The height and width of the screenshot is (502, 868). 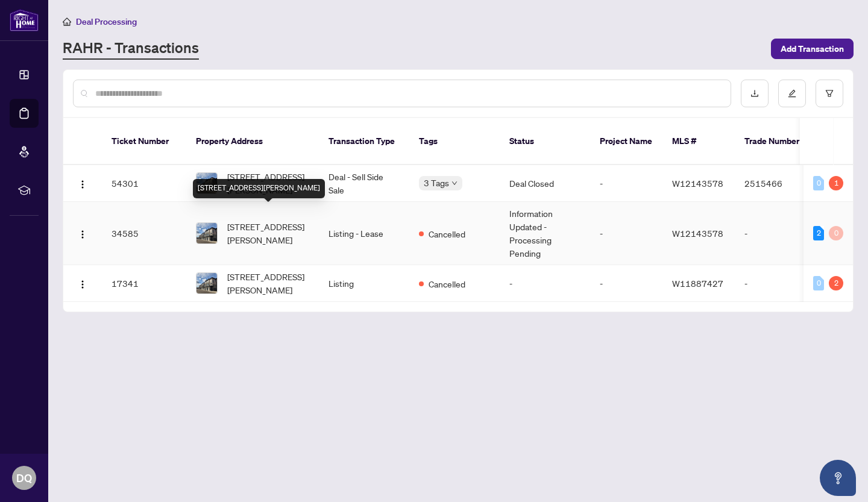 What do you see at coordinates (626, 142) in the screenshot?
I see `th: Project Name` at bounding box center [626, 142].